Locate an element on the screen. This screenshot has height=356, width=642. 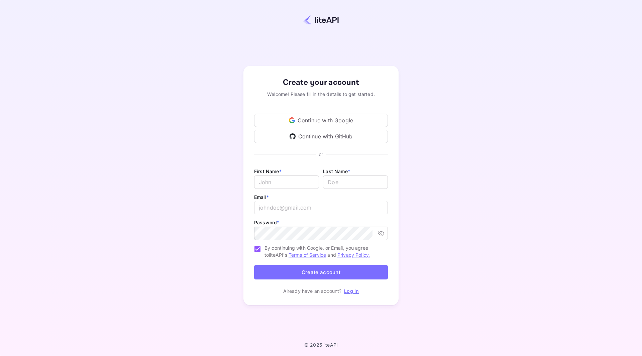
label: Password is located at coordinates (266, 222).